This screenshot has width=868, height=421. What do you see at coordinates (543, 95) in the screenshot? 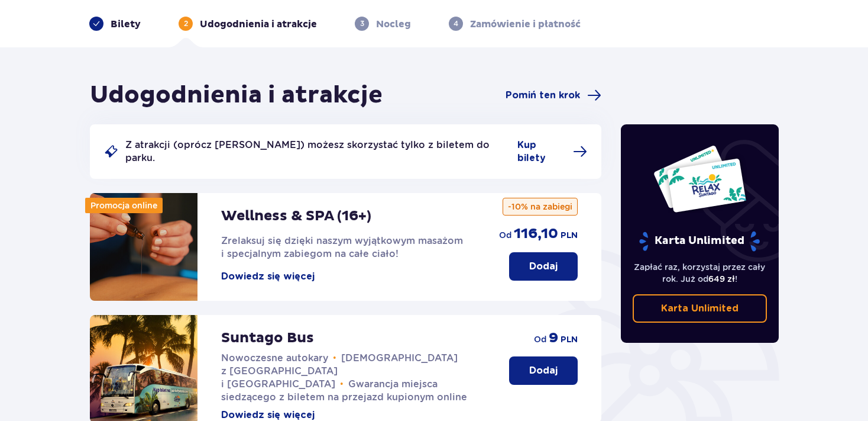
I see `span: Pomiń ten krok` at bounding box center [543, 95].